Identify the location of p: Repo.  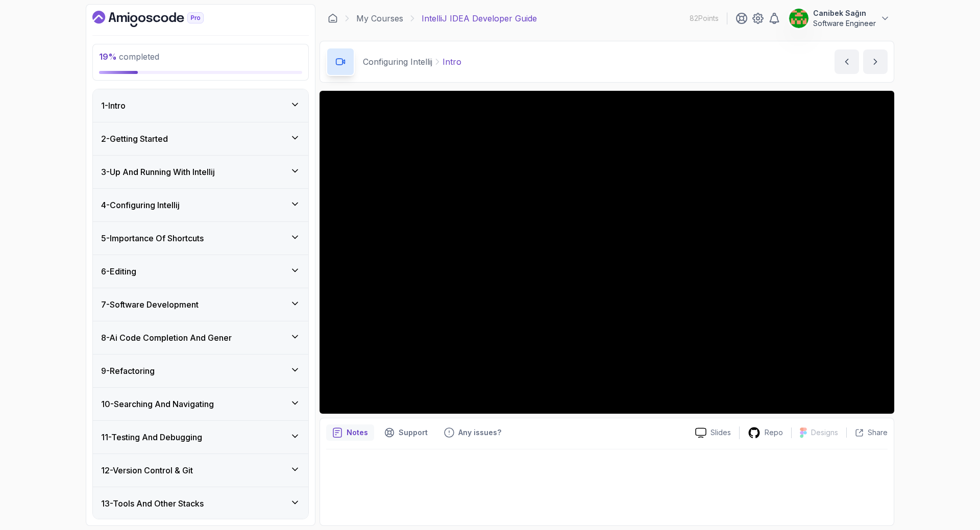
(774, 433).